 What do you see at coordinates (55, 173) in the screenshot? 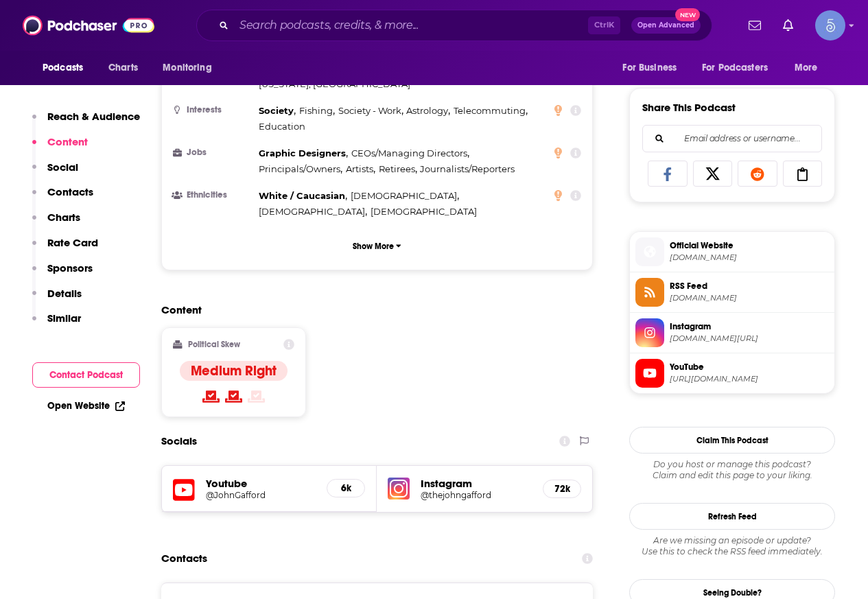
I see `button: Social` at bounding box center [55, 173].